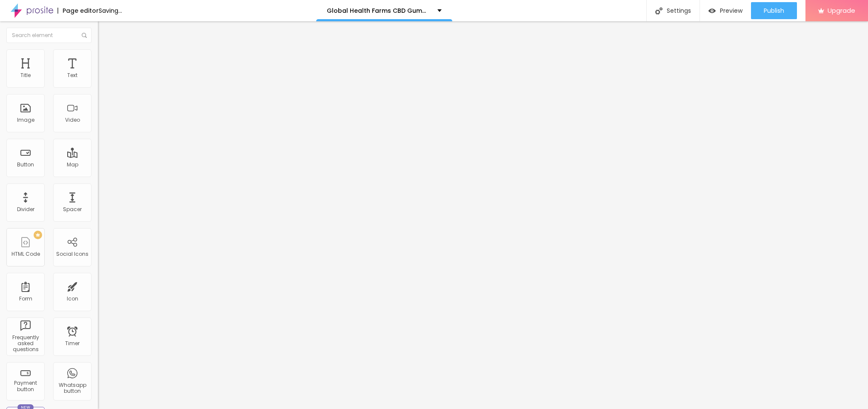 This screenshot has width=868, height=409. I want to click on div: Social Icons, so click(72, 254).